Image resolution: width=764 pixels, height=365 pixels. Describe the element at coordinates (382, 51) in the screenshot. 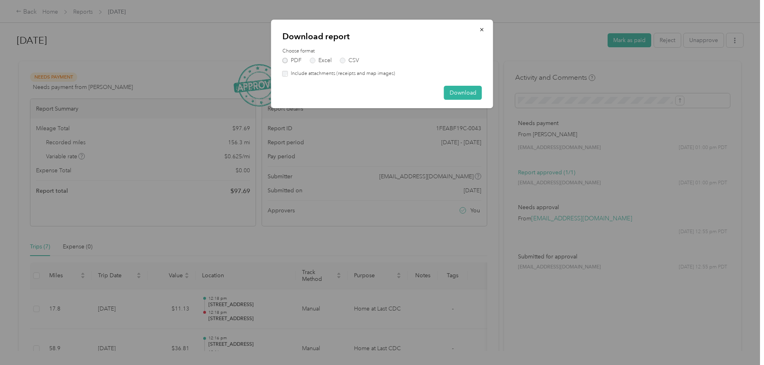

I see `label: Choose format` at that location.